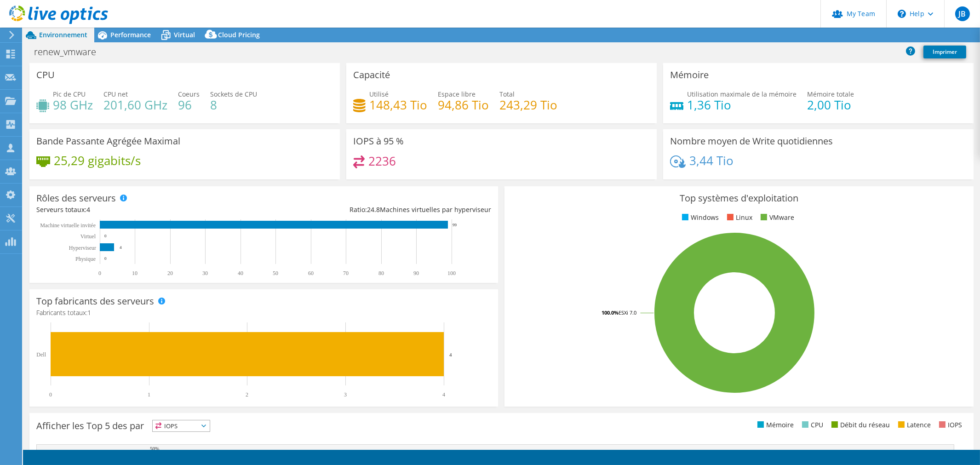 This screenshot has width=980, height=465. I want to click on h4: 94,86 Tio, so click(463, 105).